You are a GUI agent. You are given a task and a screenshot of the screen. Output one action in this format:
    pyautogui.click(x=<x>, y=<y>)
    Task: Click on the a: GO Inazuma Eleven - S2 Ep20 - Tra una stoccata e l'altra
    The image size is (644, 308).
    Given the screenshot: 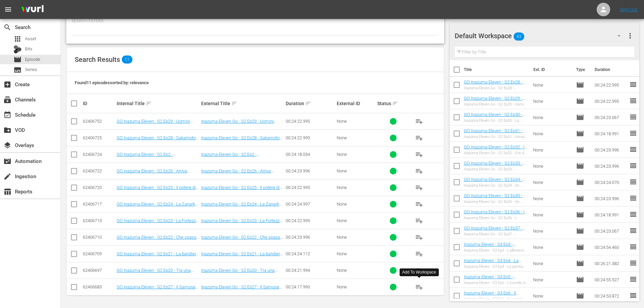 What is the action you would take?
    pyautogui.click(x=155, y=273)
    